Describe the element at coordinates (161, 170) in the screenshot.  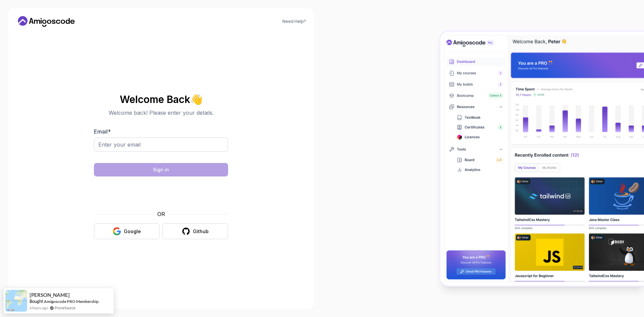
I see `div: Sign in` at that location.